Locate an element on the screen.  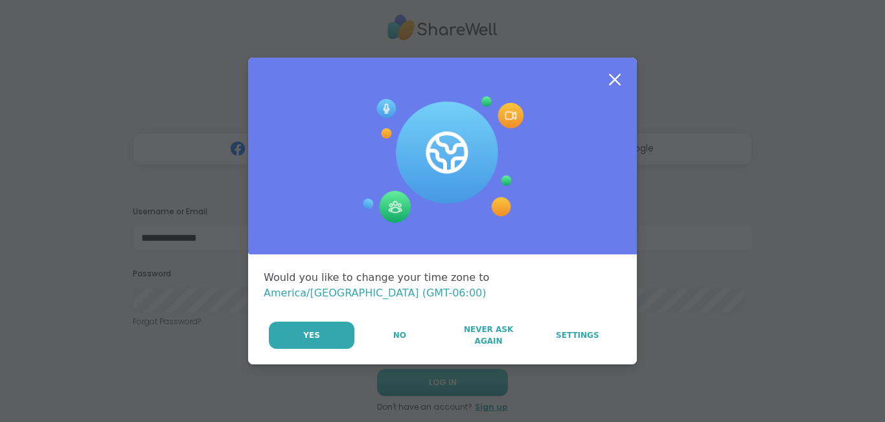
button: Never Ask Again is located at coordinates (488, 335).